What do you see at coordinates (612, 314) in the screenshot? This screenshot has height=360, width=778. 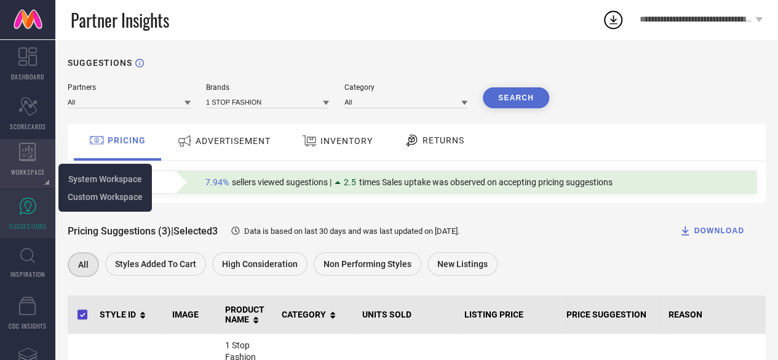 I see `th: PRICE SUGGESTION` at bounding box center [612, 314].